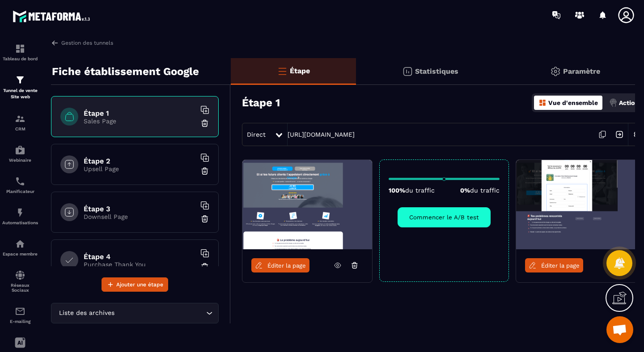 The width and height of the screenshot is (644, 352). Describe the element at coordinates (20, 288) in the screenshot. I see `p: Réseaux Sociaux` at that location.